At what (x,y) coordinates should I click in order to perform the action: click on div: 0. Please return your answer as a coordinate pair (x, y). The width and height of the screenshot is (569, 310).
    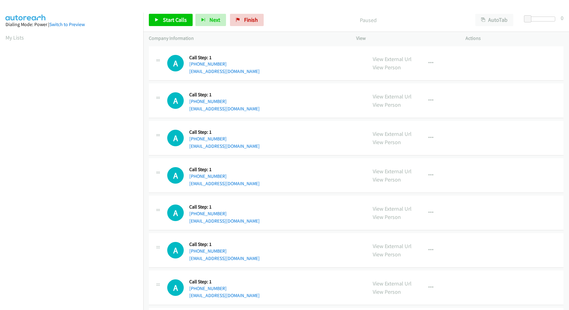
    Looking at the image, I should click on (562, 18).